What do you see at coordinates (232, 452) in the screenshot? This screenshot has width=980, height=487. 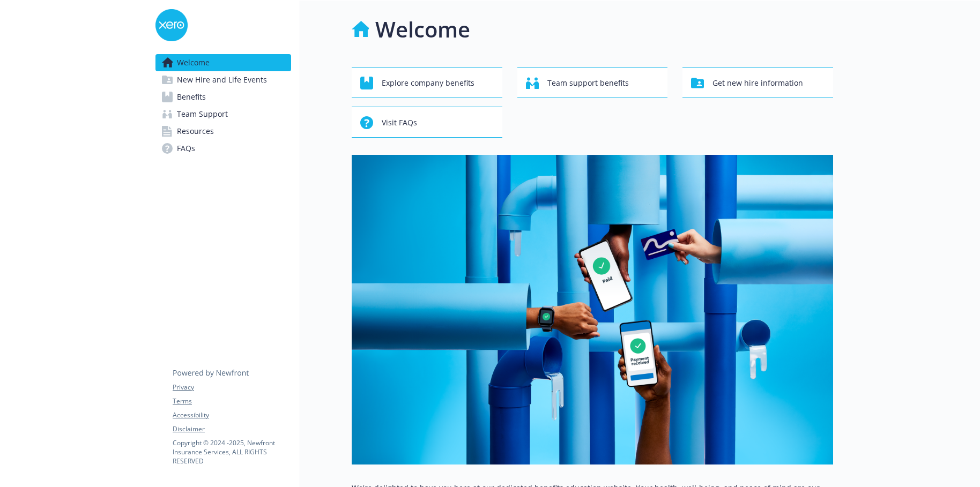 I see `p: Copyright © 2024 - 2025 , Newfront Insurance Services, ALL RIGHTS RESERVED` at bounding box center [232, 452].